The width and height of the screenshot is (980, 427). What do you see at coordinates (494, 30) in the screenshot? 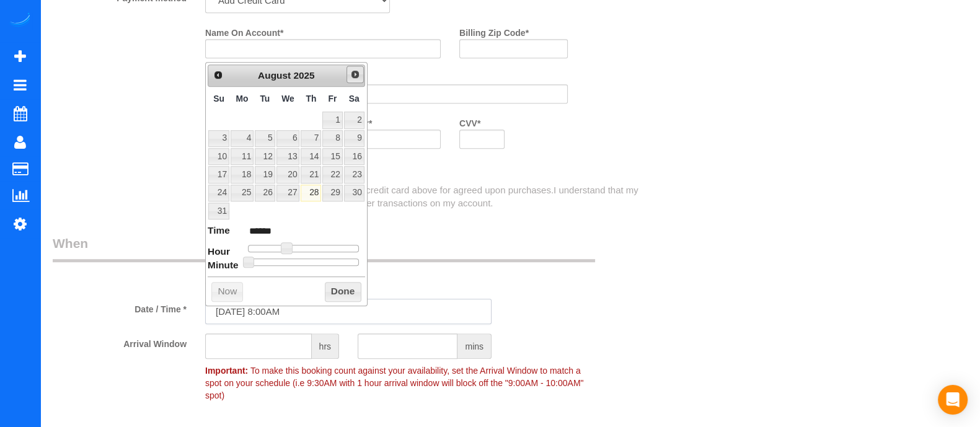
I see `label: Billing Zip Code` at bounding box center [494, 30].